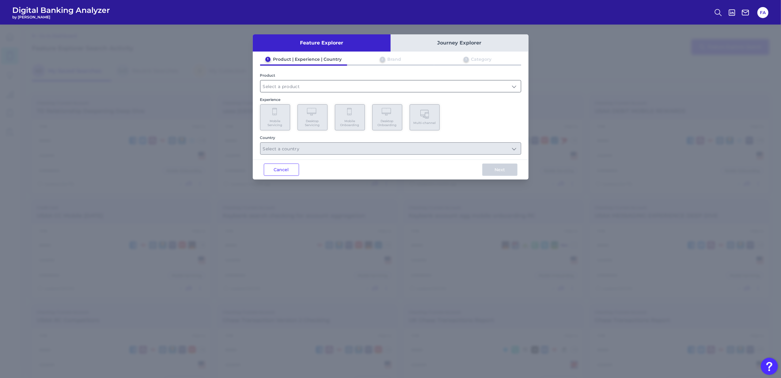  I want to click on button: FA, so click(763, 13).